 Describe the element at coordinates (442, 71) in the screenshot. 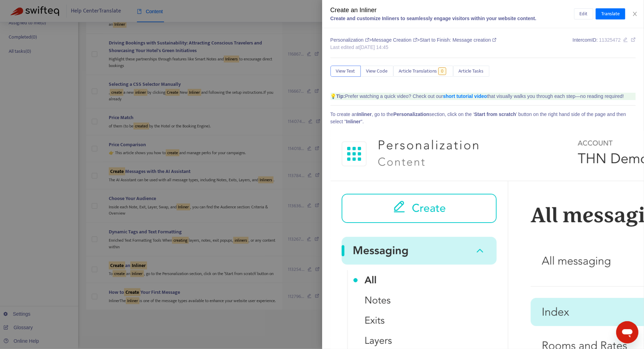

I see `span: 0` at that location.